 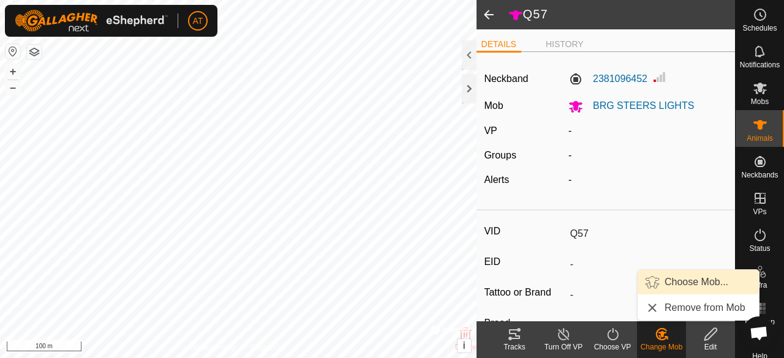 I want to click on img: Signal strength, so click(x=660, y=77).